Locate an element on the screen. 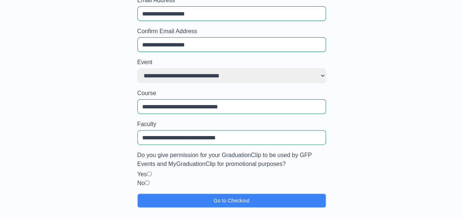 This screenshot has width=463, height=219. label: Do you give permission for your GraduationClip to be used by GFP Events and MyGraduationClip for ... is located at coordinates (232, 160).